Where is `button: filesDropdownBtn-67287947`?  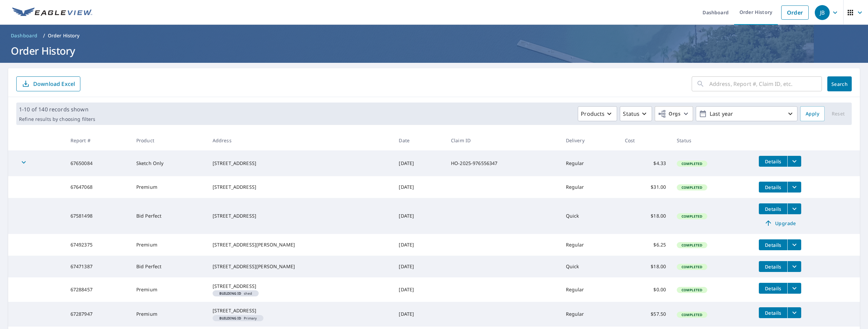
button: filesDropdownBtn-67287947 is located at coordinates (795, 312).